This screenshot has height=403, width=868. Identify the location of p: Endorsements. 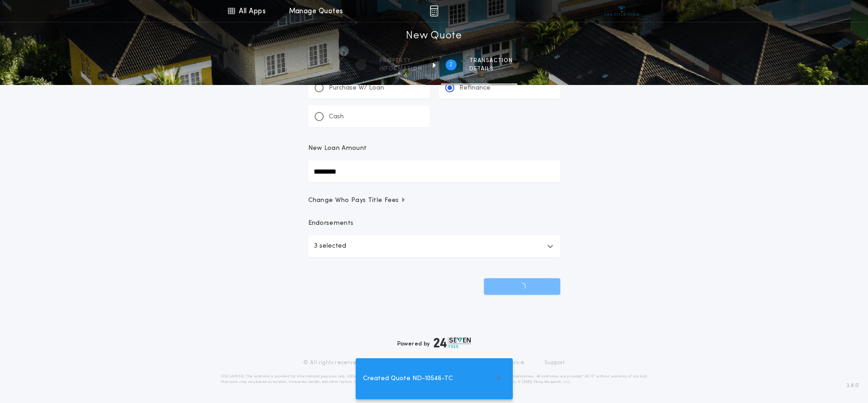
(434, 223).